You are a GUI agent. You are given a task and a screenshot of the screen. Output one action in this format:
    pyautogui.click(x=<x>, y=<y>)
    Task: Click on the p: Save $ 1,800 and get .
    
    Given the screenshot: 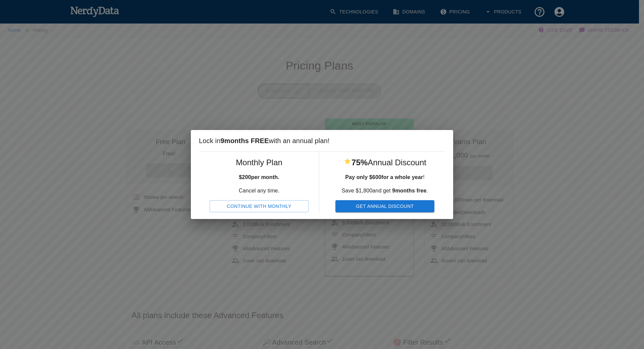 What is the action you would take?
    pyautogui.click(x=385, y=191)
    